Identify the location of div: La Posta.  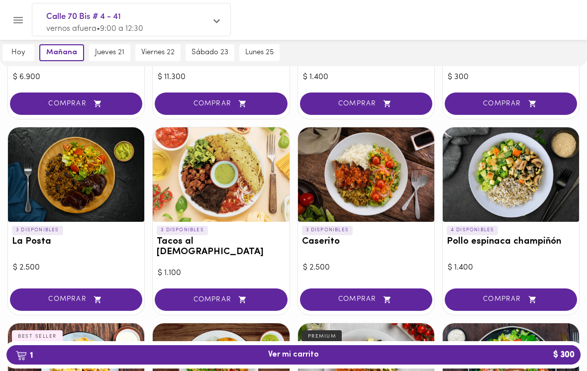
(76, 175).